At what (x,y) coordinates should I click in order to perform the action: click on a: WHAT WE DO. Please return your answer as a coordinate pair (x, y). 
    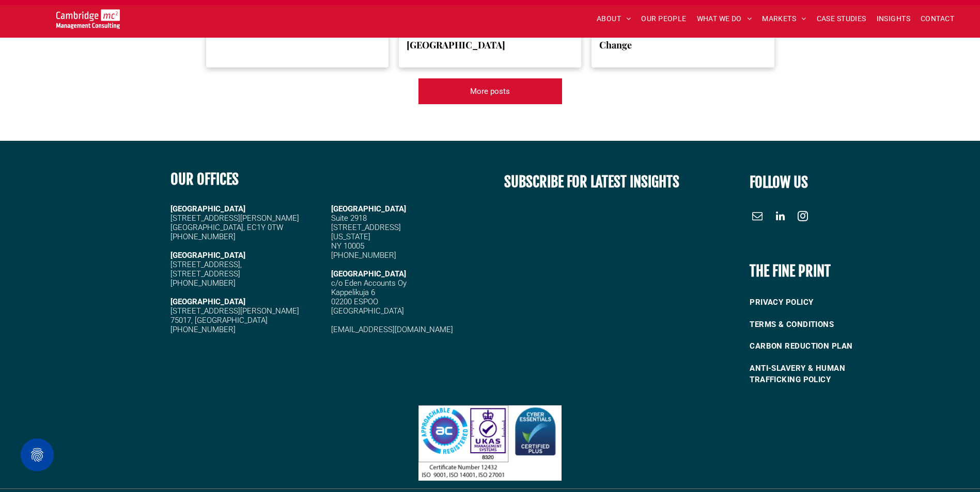
    Looking at the image, I should click on (724, 19).